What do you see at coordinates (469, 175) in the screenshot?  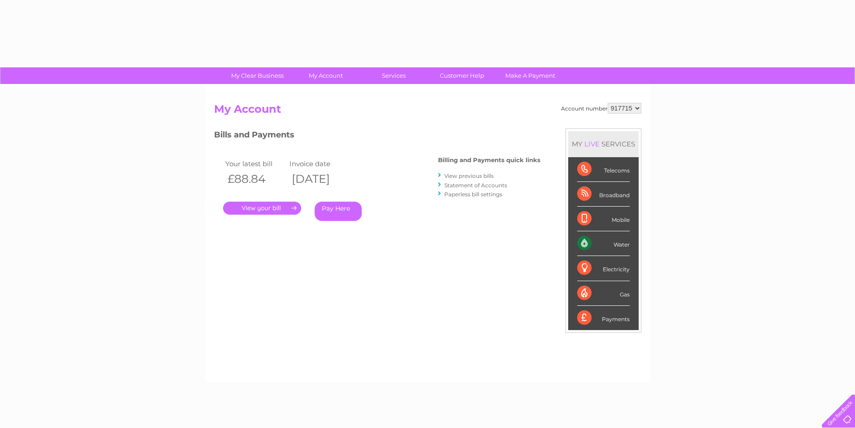 I see `a: View previous bills` at bounding box center [469, 175].